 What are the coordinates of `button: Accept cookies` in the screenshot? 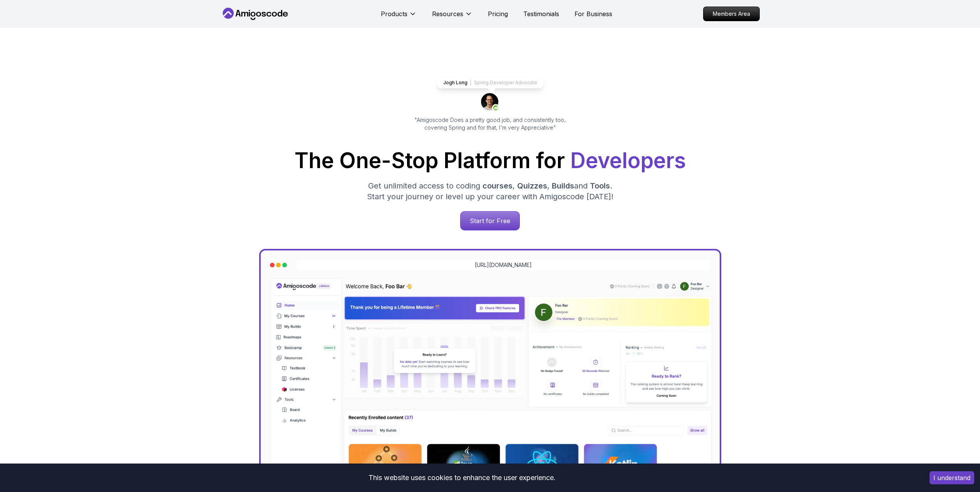 It's located at (952, 478).